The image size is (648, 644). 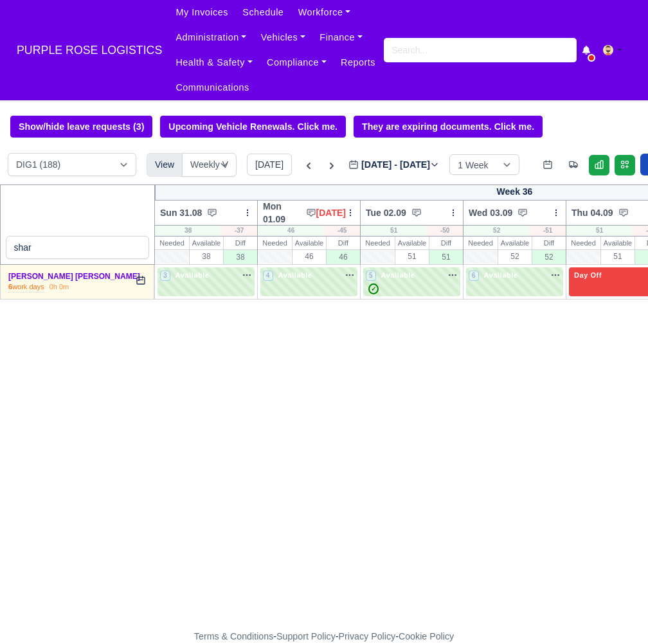 I want to click on input: Search contractors..., so click(x=78, y=247).